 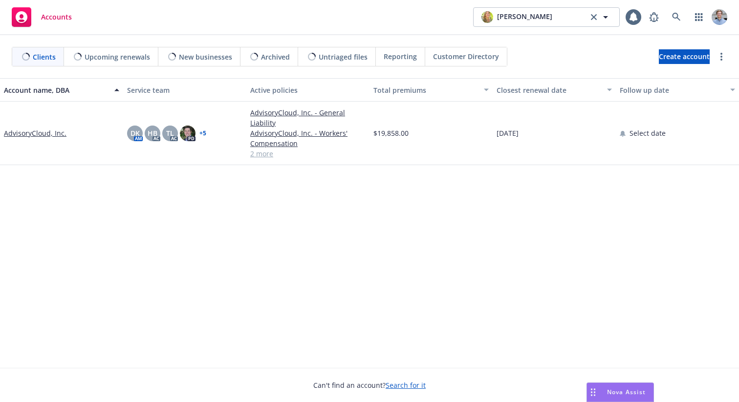 I want to click on span: Upcoming renewals, so click(x=117, y=57).